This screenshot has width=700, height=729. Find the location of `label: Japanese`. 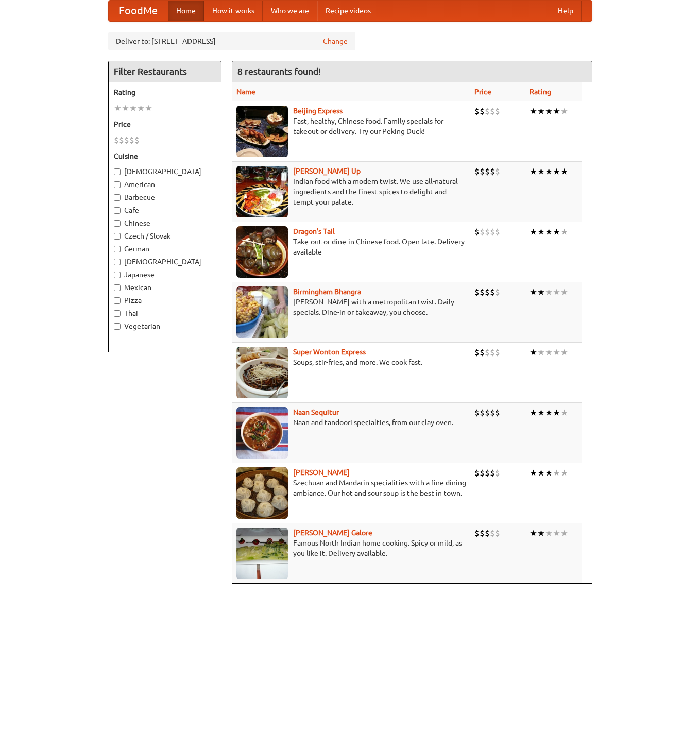

label: Japanese is located at coordinates (165, 275).